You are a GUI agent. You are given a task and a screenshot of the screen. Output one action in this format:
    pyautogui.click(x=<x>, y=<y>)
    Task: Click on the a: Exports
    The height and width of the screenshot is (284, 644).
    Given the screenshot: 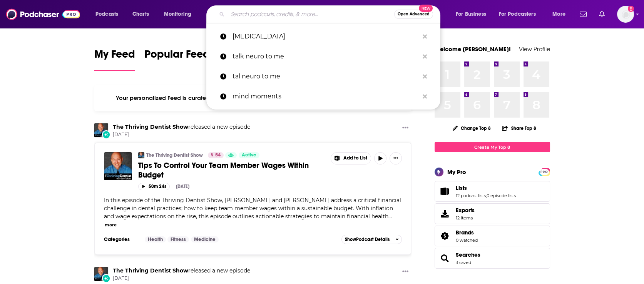 What is the action you would take?
    pyautogui.click(x=492, y=214)
    